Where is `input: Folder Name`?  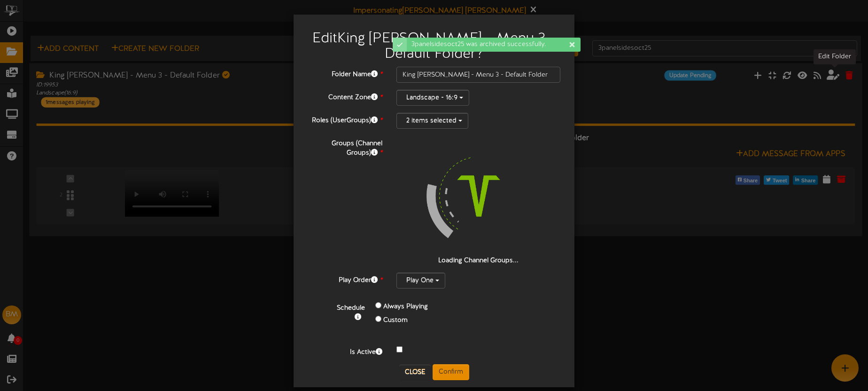
input: Folder Name is located at coordinates (478, 75).